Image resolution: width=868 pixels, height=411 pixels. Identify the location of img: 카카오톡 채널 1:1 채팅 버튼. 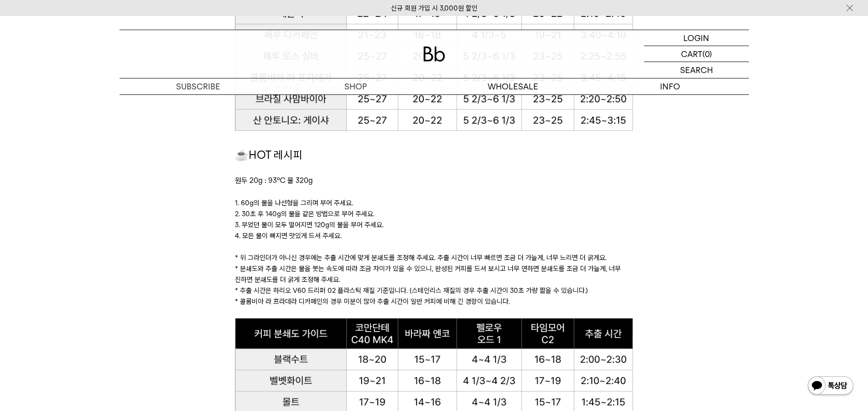
(830, 386).